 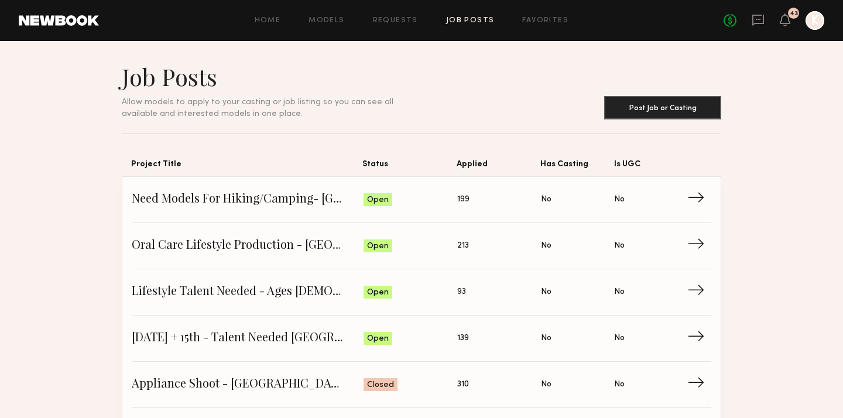 I want to click on button: Post Job or Casting, so click(x=663, y=108).